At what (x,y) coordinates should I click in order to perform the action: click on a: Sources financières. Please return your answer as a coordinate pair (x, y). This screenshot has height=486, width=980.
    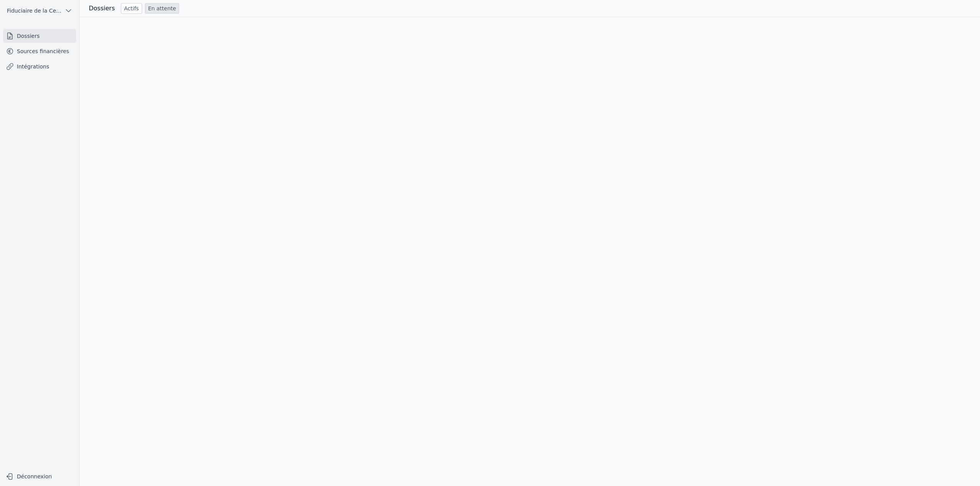
    Looking at the image, I should click on (39, 51).